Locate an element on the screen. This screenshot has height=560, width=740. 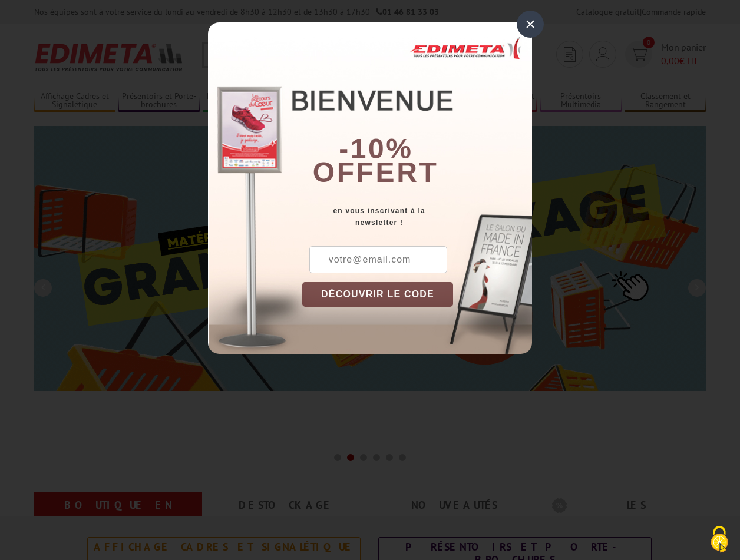
button: Cookies (fenêtre modale) is located at coordinates (719, 540).